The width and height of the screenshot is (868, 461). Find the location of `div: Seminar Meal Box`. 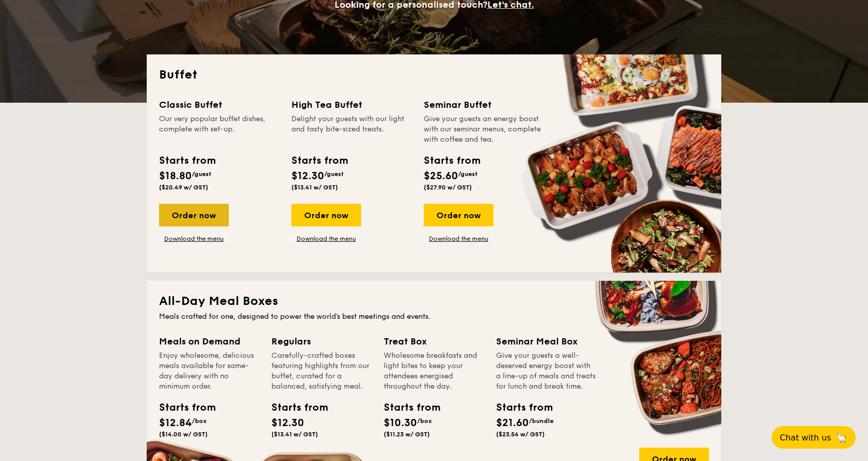

div: Seminar Meal Box is located at coordinates (546, 341).